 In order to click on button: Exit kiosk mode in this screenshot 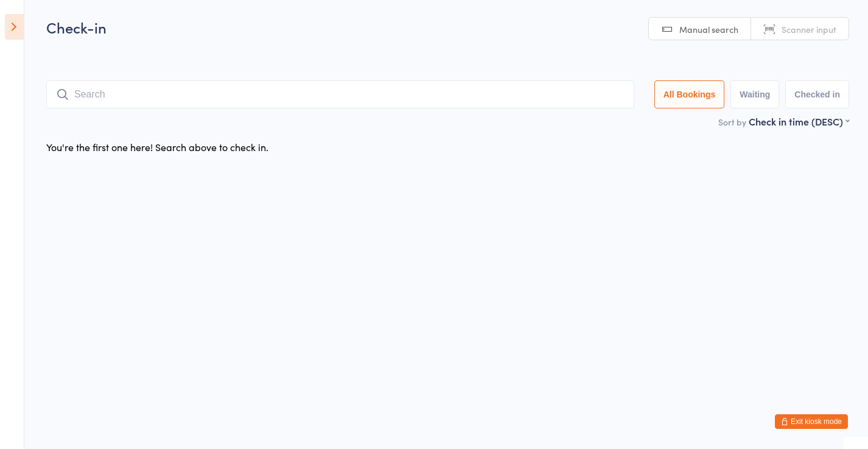, I will do `click(811, 421)`.